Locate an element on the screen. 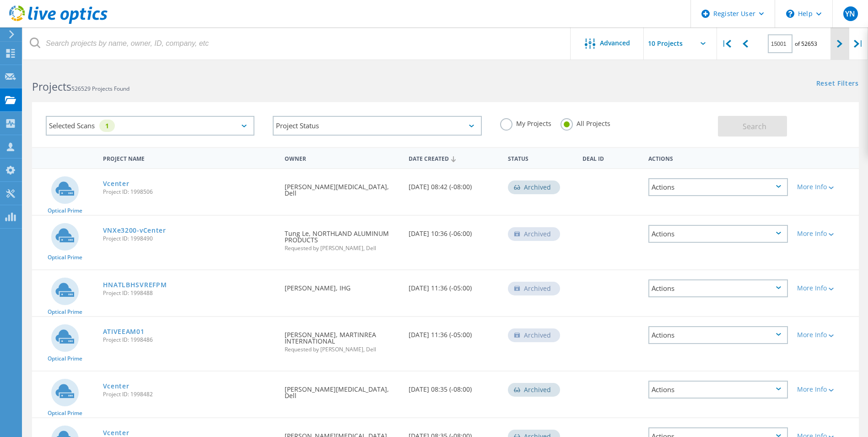  span: 526529 Projects Found is located at coordinates (100, 89).